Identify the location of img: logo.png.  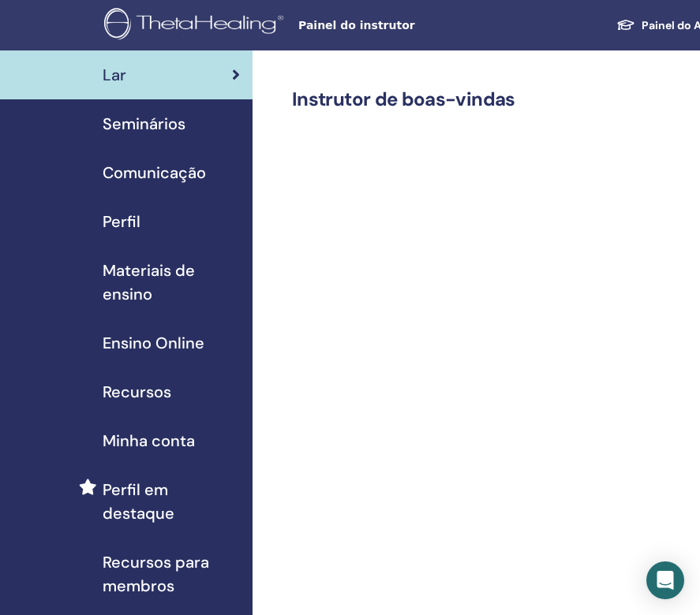
(196, 25).